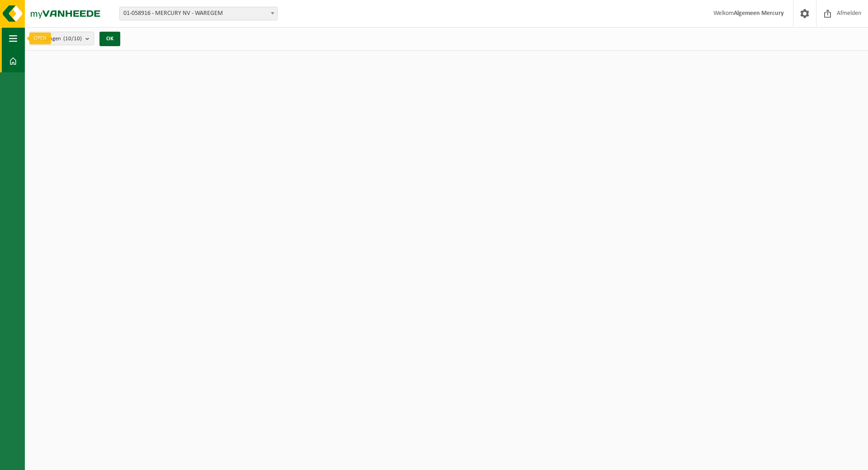 The image size is (868, 470). What do you see at coordinates (110, 39) in the screenshot?
I see `button: OK` at bounding box center [110, 39].